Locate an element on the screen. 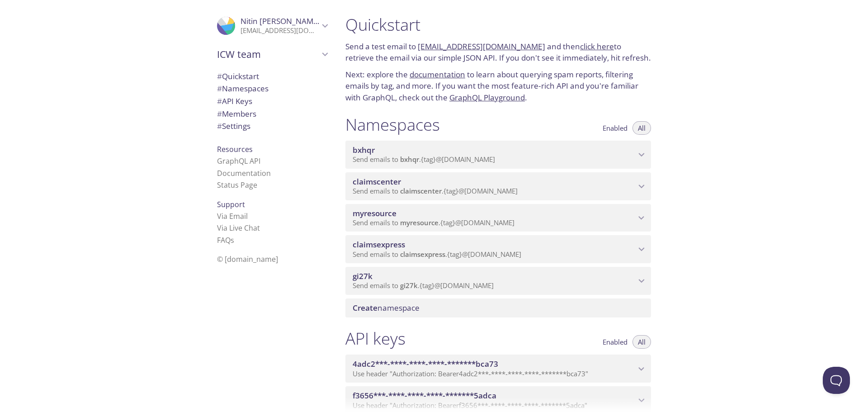  div: myresource namespace is located at coordinates (498, 218).